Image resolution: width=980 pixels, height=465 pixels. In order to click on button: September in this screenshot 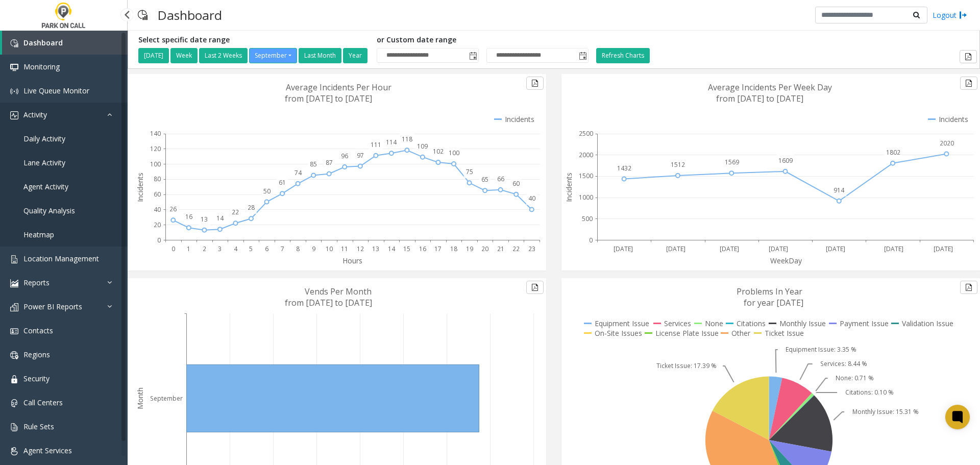, I will do `click(273, 55)`.